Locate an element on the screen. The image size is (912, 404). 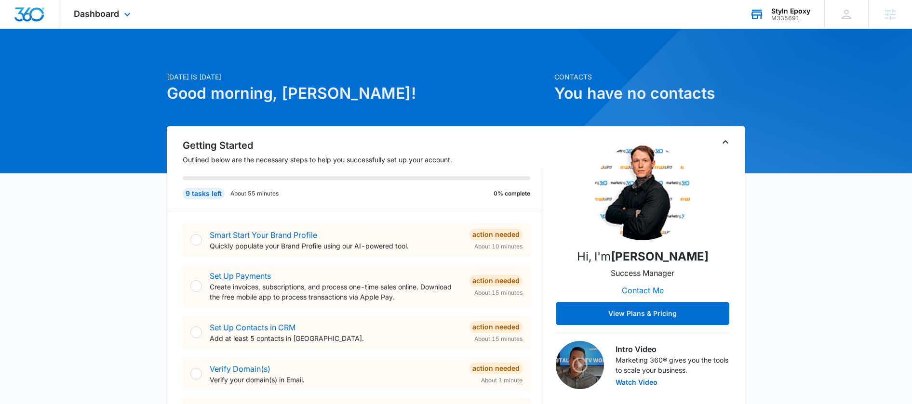
p: Contacts is located at coordinates (650, 77).